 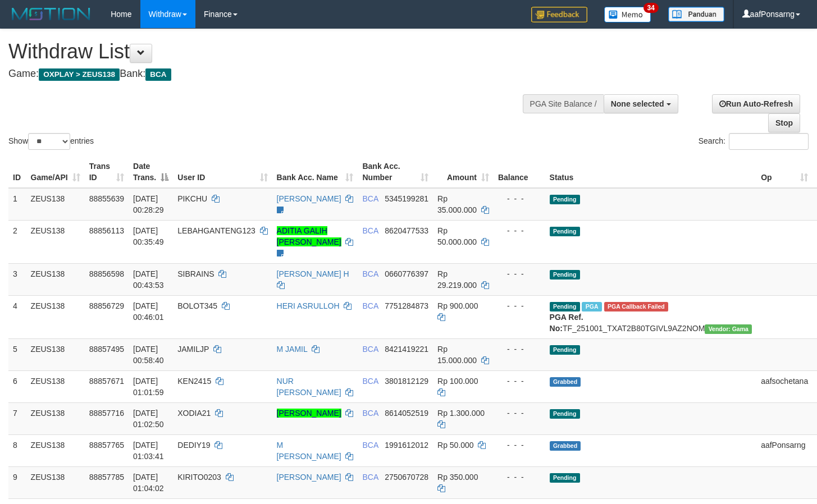 I want to click on span: OXPLAY > ZEUS138, so click(x=79, y=74).